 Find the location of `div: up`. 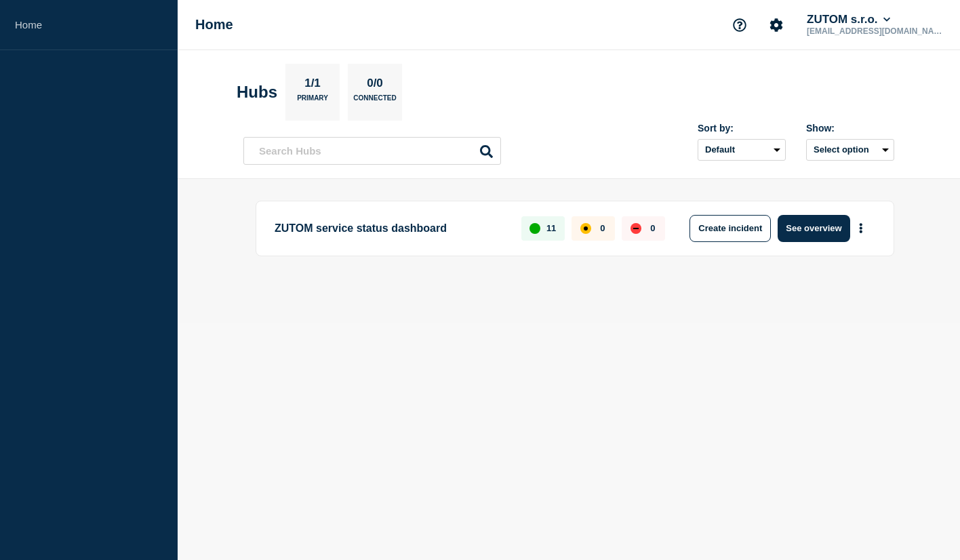

div: up is located at coordinates (535, 228).